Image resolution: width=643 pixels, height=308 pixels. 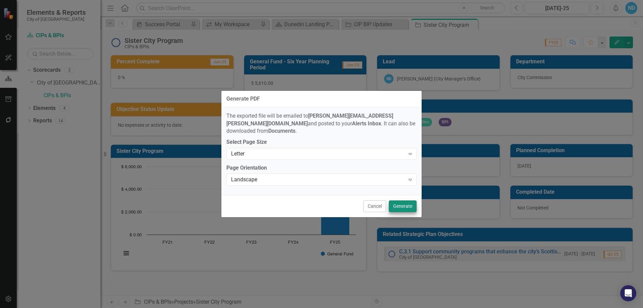 I want to click on button: Generate, so click(x=403, y=206).